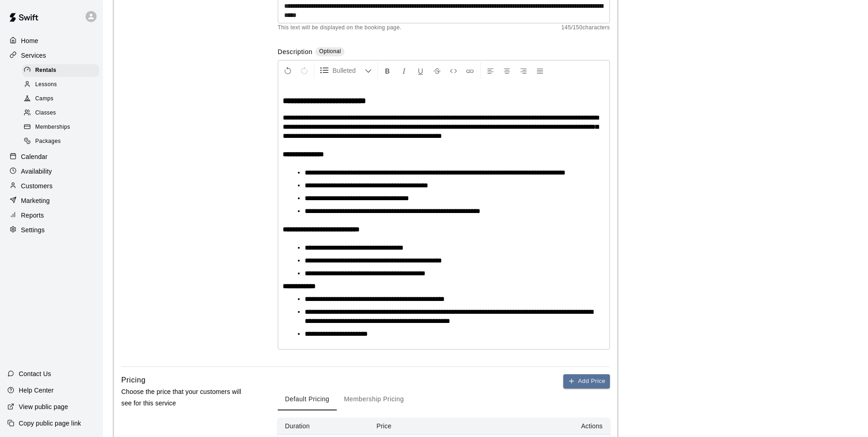  I want to click on a: Rentals, so click(62, 70).